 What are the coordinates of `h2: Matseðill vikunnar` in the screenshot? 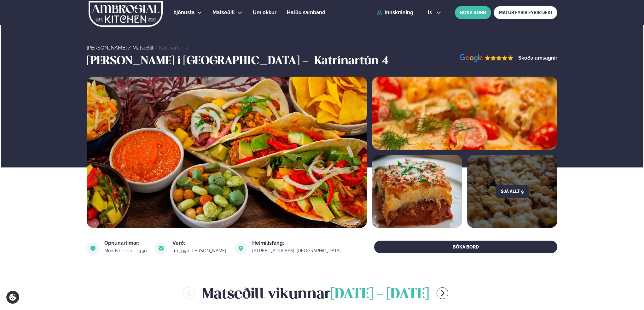 It's located at (315, 293).